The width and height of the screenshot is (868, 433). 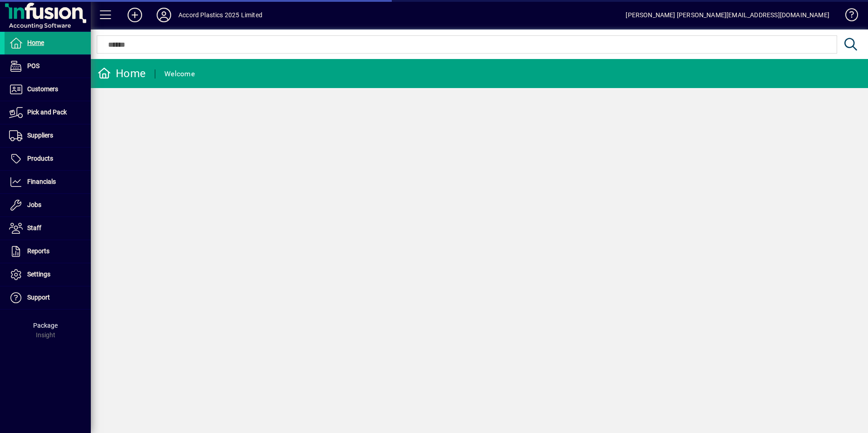 I want to click on a: POS, so click(x=48, y=66).